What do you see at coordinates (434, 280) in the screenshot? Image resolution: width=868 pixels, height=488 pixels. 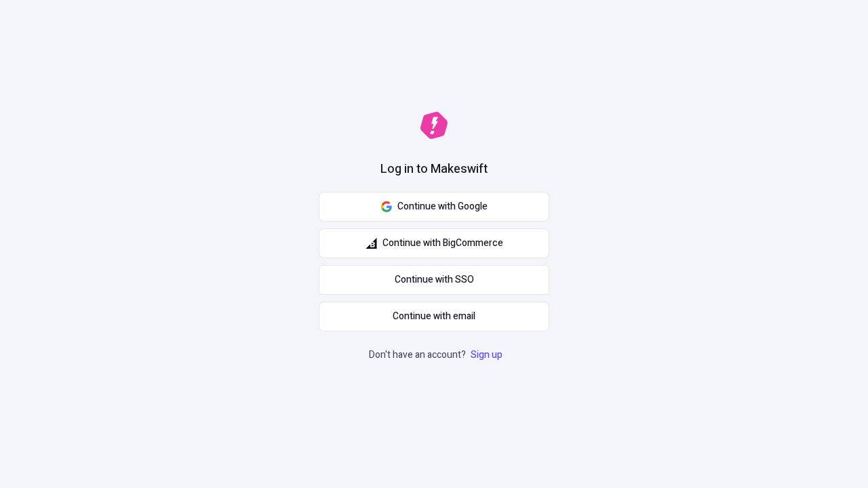 I see `a: Continue with SSO` at bounding box center [434, 280].